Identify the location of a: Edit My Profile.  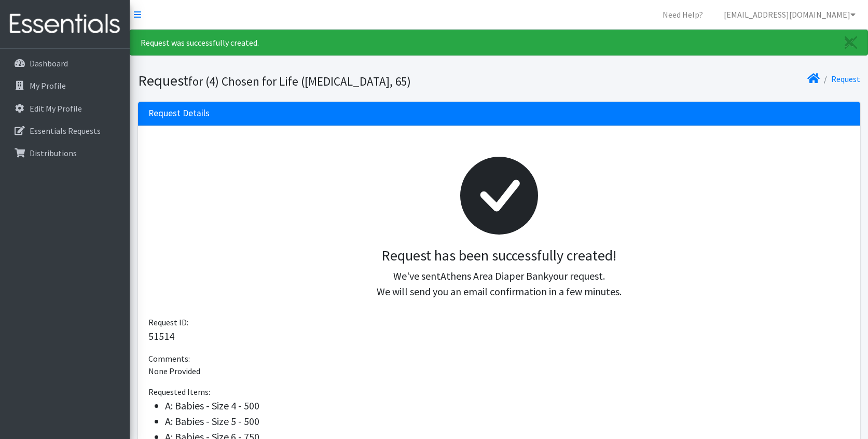
(65, 108).